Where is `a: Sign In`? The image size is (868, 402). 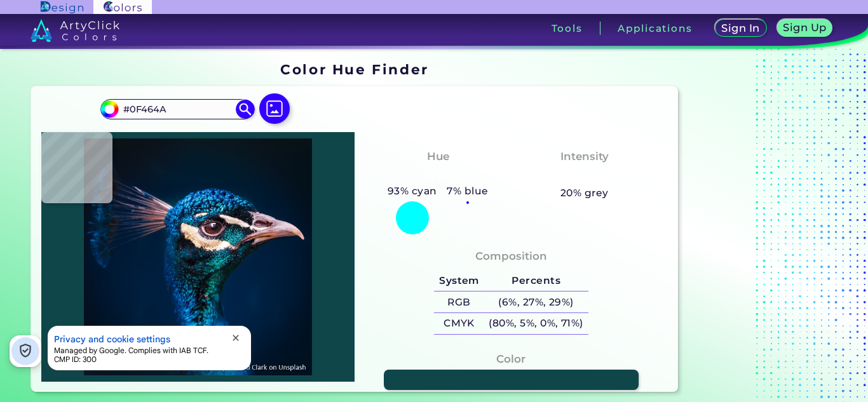 a: Sign In is located at coordinates (740, 28).